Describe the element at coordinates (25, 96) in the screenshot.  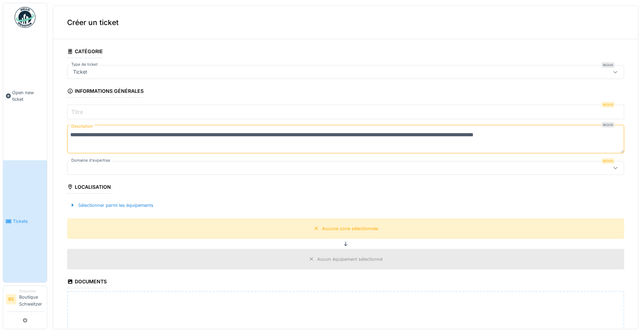
I see `a: Open new ticket` at that location.